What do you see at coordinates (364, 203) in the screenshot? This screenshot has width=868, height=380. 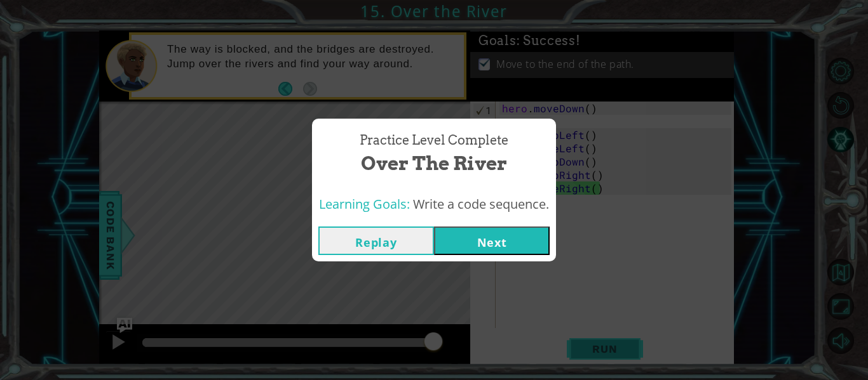 I see `span: Learning Goals:` at bounding box center [364, 203].